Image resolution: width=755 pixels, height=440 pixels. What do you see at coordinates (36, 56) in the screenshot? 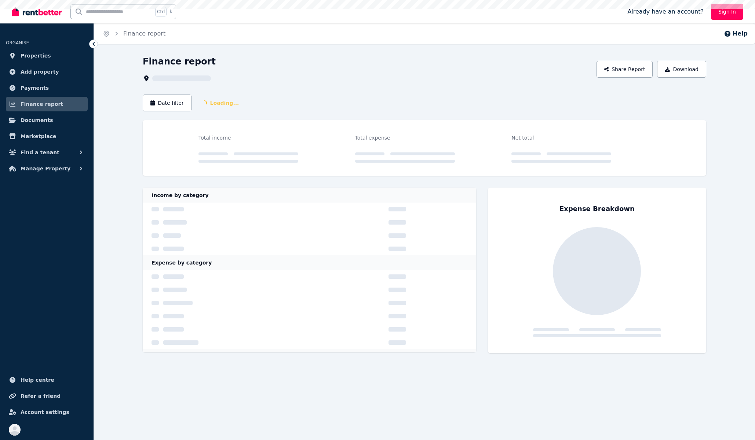
I see `span: Properties` at bounding box center [36, 56].